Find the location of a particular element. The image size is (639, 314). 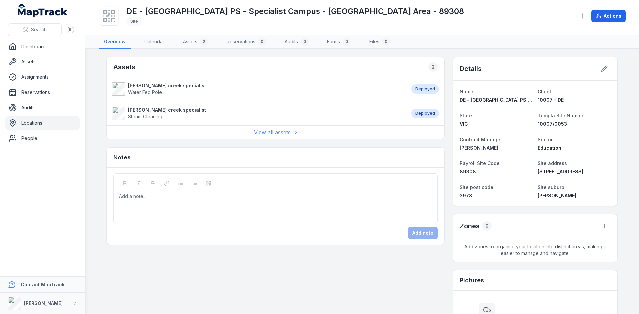

h2: Assets is located at coordinates (124, 67).